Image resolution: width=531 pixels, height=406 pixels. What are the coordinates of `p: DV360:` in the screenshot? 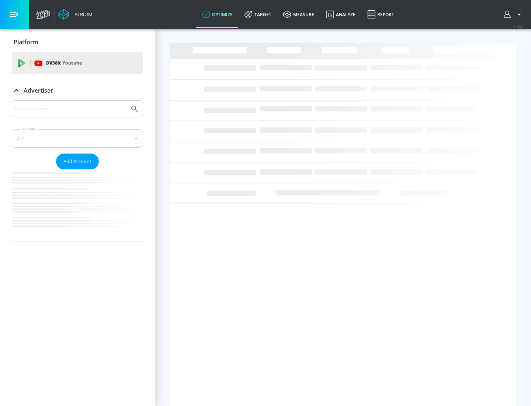 It's located at (64, 63).